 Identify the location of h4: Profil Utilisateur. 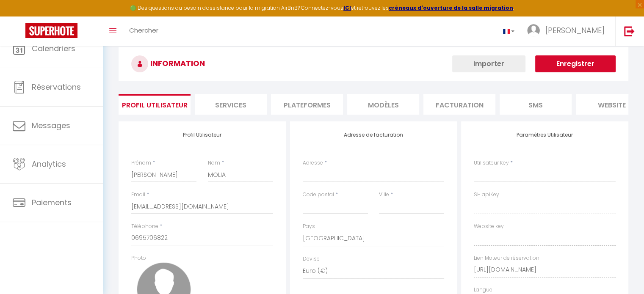
(202, 135).